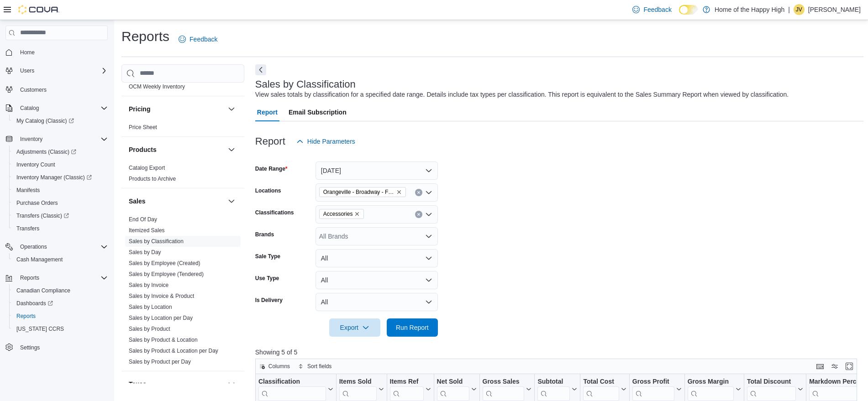  Describe the element at coordinates (820, 366) in the screenshot. I see `button: Keyboard shortcuts` at that location.